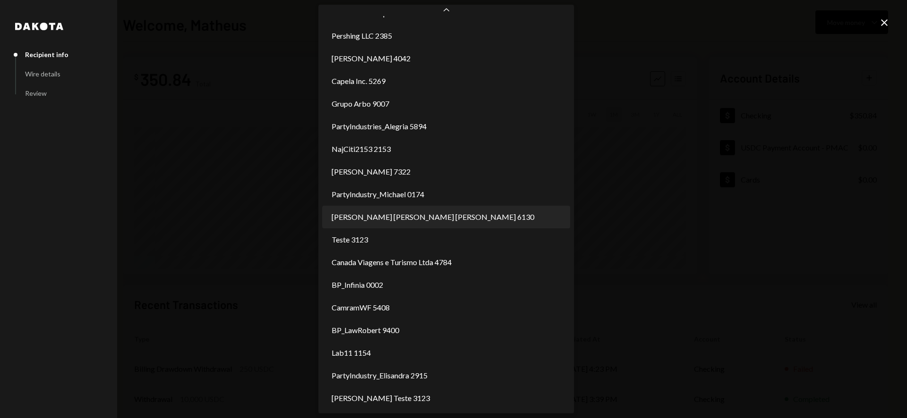 Image resolution: width=907 pixels, height=418 pixels. What do you see at coordinates (357, 285) in the screenshot?
I see `span: BP_Infinia 0002` at bounding box center [357, 285].